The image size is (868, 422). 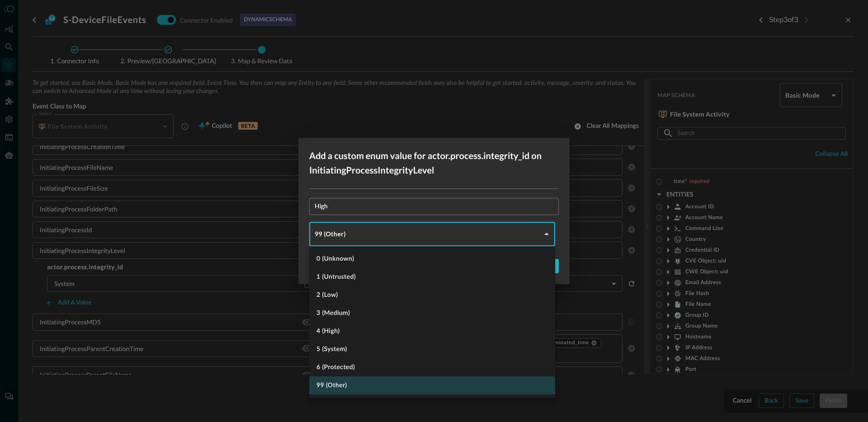 I want to click on li: 0 (Unknown), so click(x=432, y=259).